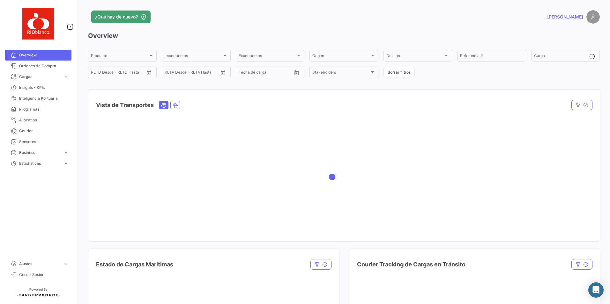  Describe the element at coordinates (44, 55) in the screenshot. I see `span: Overview` at that location.